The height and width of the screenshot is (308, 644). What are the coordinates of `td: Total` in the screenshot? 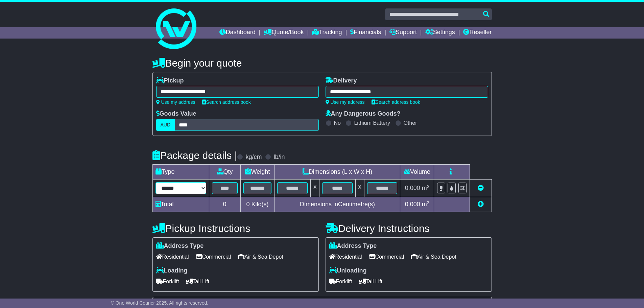 It's located at (181, 205).